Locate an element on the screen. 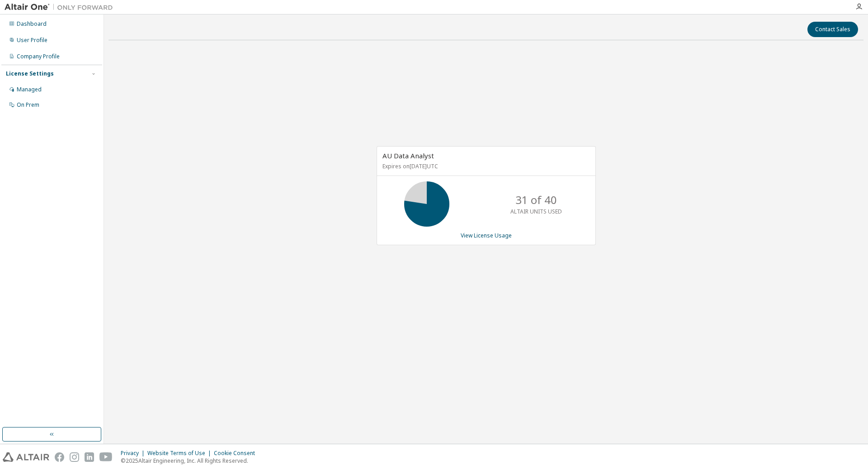  div: Company Profile is located at coordinates (38, 57).